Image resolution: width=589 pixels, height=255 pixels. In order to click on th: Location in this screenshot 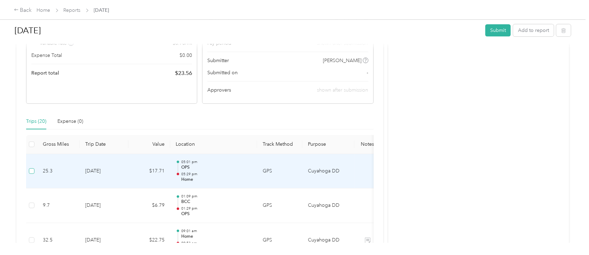, I will do `click(213, 145)`.